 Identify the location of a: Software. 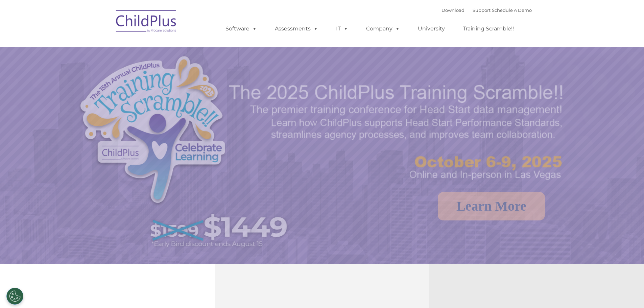
(241, 29).